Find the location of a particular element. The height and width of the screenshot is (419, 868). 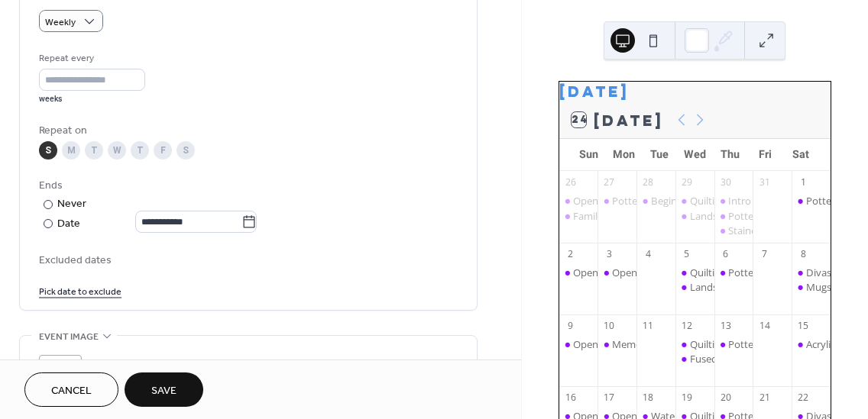

div: 12 is located at coordinates (687, 325).